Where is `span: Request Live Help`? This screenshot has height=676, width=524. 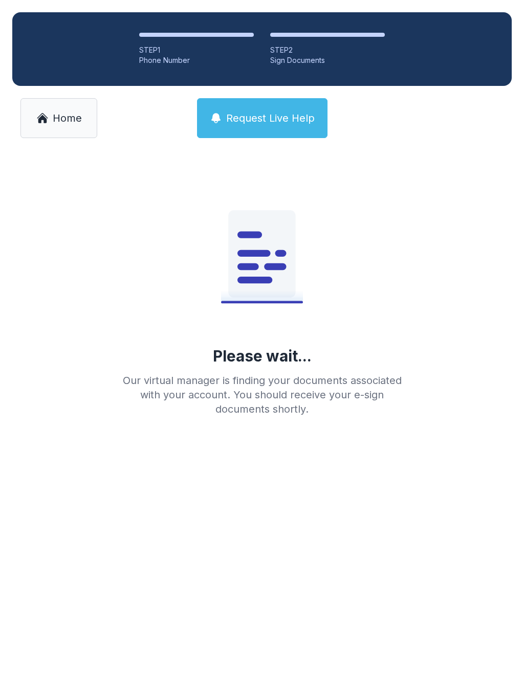
span: Request Live Help is located at coordinates (270, 118).